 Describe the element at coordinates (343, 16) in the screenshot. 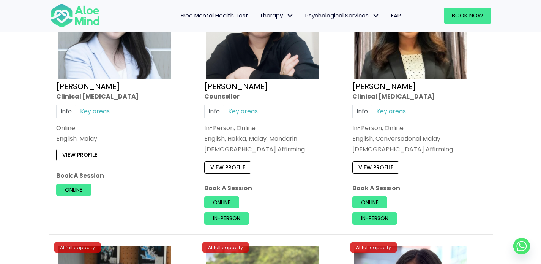

I see `a: Psychological ServicesPsychological Services: submenu` at that location.